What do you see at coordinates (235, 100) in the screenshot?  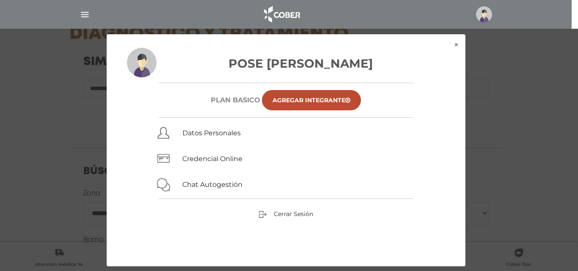 I see `h6: Plan Basico` at bounding box center [235, 100].